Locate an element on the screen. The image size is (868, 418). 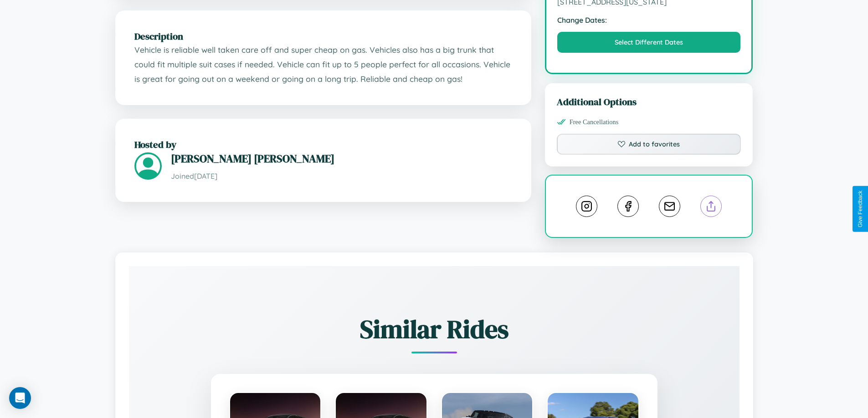
strong: Change Dates: is located at coordinates (649, 20).